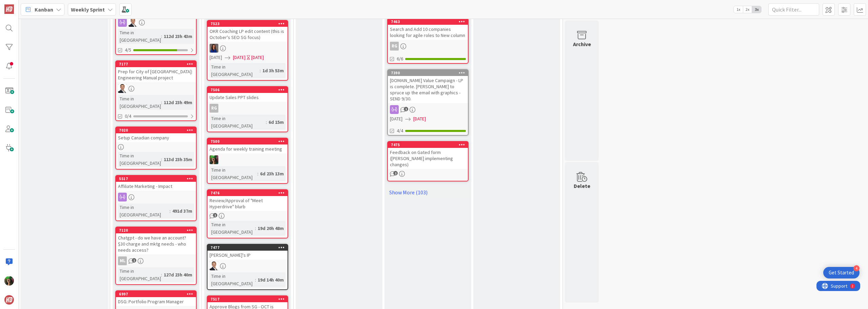 The image size is (868, 309). What do you see at coordinates (248, 31) in the screenshot?
I see `div: 7523OKR Coaching LP edit content (this is October's SEO SG focus)` at bounding box center [248, 31].